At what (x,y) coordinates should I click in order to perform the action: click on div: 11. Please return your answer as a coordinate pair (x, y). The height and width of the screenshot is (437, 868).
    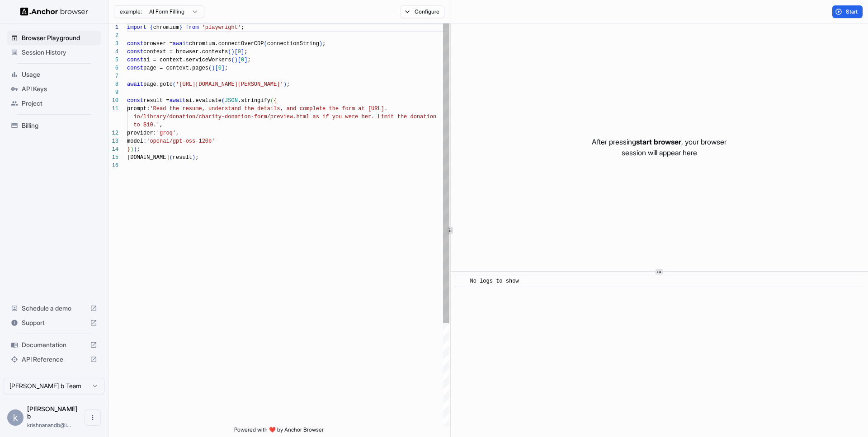
    Looking at the image, I should click on (114, 109).